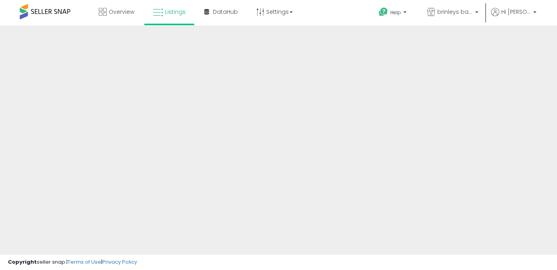 The image size is (557, 270). What do you see at coordinates (225, 12) in the screenshot?
I see `span: DataHub` at bounding box center [225, 12].